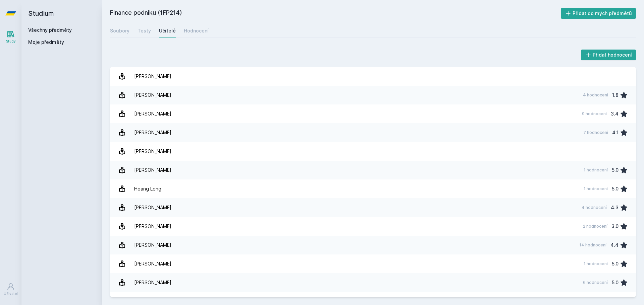 The width and height of the screenshot is (644, 305). What do you see at coordinates (148, 189) in the screenshot?
I see `div: Hoang Long` at bounding box center [148, 189].